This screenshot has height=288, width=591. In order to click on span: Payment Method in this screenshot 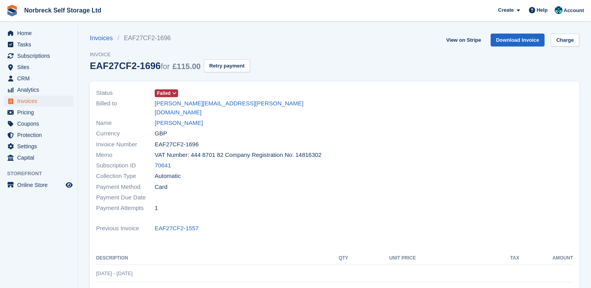, I will do `click(125, 187)`.